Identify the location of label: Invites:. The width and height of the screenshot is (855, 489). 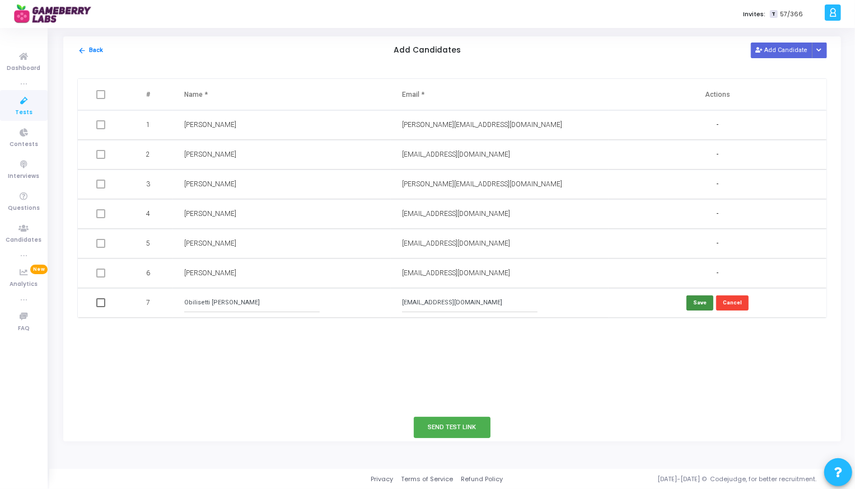
(754, 14).